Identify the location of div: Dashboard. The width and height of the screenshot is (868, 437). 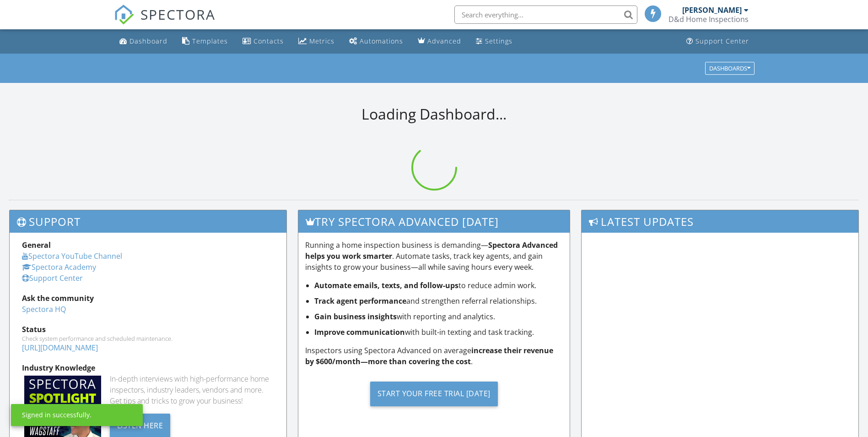
(148, 41).